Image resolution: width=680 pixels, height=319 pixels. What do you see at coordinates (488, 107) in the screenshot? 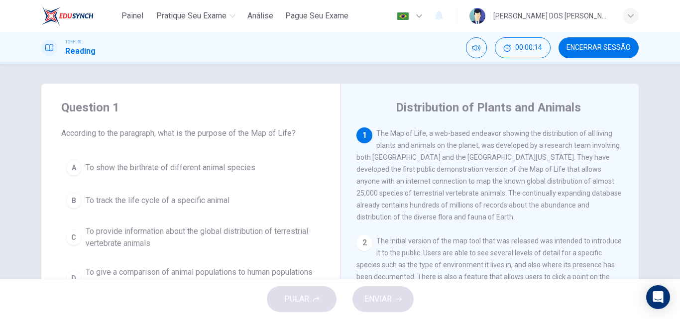
I see `h4: Distribution of Plants and Animals` at bounding box center [488, 107].